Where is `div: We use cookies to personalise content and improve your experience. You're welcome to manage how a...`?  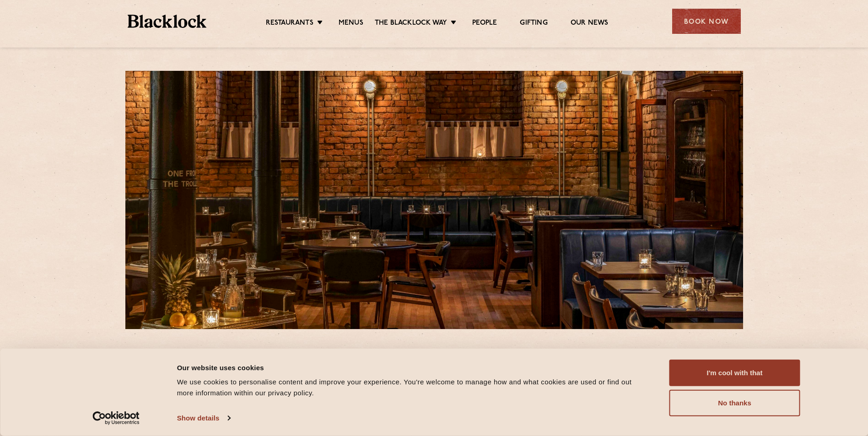 div: We use cookies to personalise content and improve your experience. You're welcome to manage how a... is located at coordinates (413, 387).